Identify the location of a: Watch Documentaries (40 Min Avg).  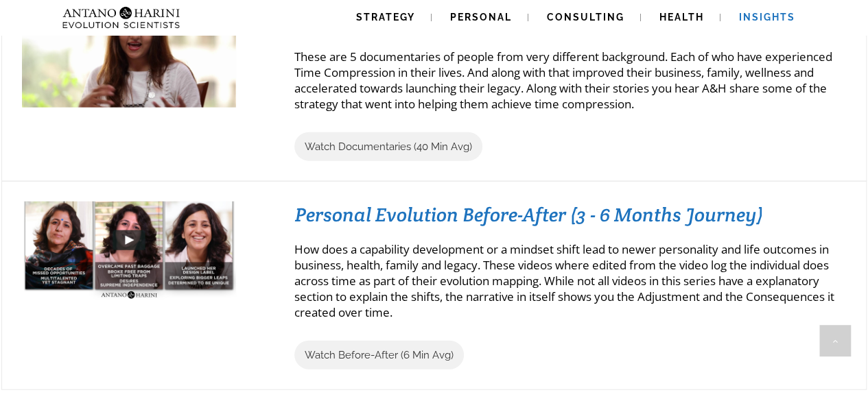
(388, 146).